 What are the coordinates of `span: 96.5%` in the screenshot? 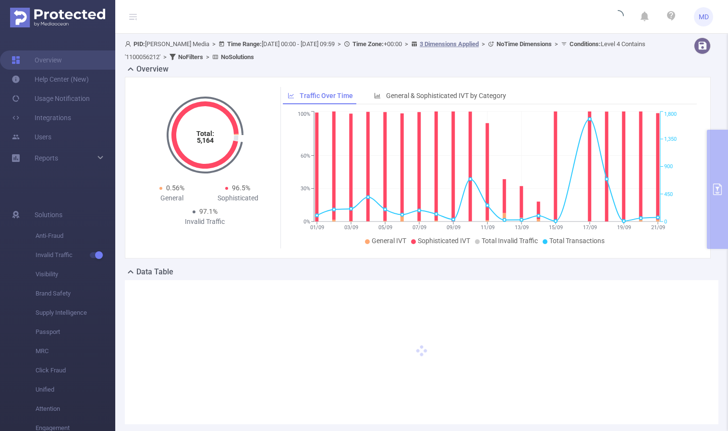 It's located at (241, 188).